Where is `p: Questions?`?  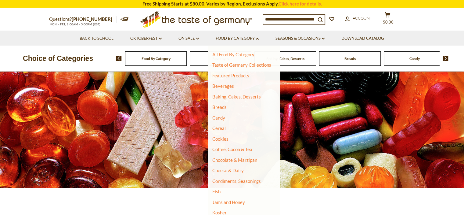
p: Questions? is located at coordinates (83, 19).